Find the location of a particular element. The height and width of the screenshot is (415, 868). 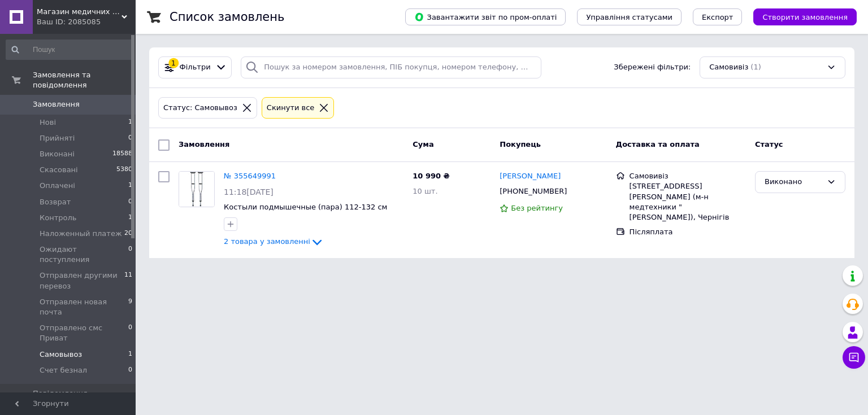

span: Статус is located at coordinates (769, 144).